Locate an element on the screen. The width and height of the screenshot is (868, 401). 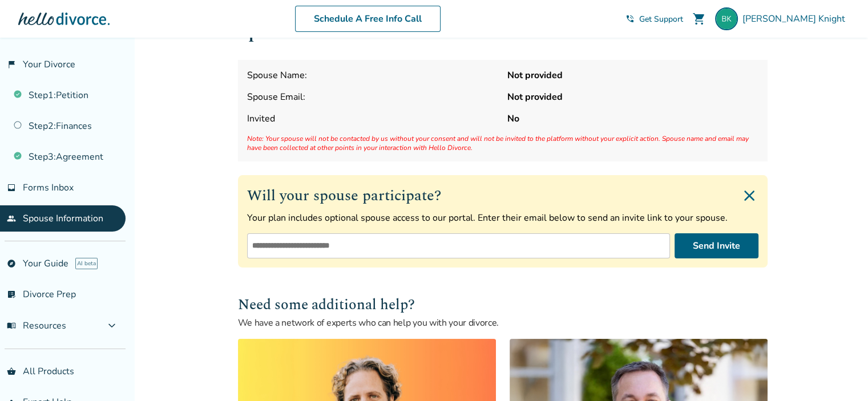
p: We have a network of experts who can help you with your divorce. is located at coordinates (503, 323).